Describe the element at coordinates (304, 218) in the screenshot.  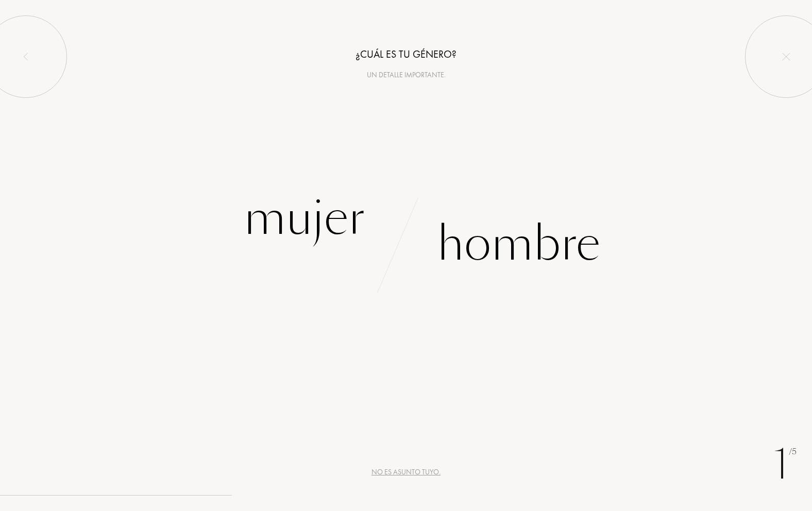
I see `div: Mujer` at that location.